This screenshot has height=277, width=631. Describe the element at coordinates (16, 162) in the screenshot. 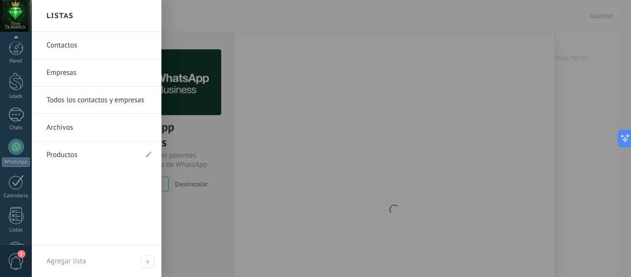

I see `div: WhatsApp` at that location.